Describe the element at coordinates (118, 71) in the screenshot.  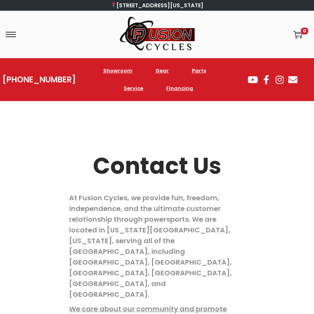
I see `a: Showroom` at that location.